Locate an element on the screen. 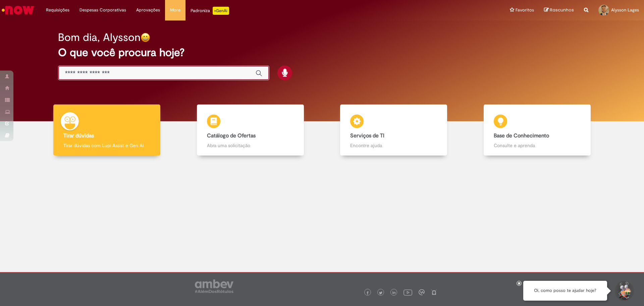  span: Rascunhos is located at coordinates (562, 10).